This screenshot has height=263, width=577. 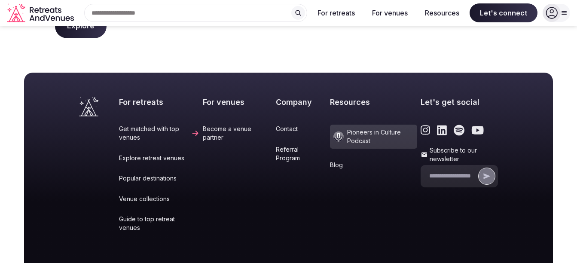 What do you see at coordinates (81, 26) in the screenshot?
I see `a: Explore` at bounding box center [81, 26].